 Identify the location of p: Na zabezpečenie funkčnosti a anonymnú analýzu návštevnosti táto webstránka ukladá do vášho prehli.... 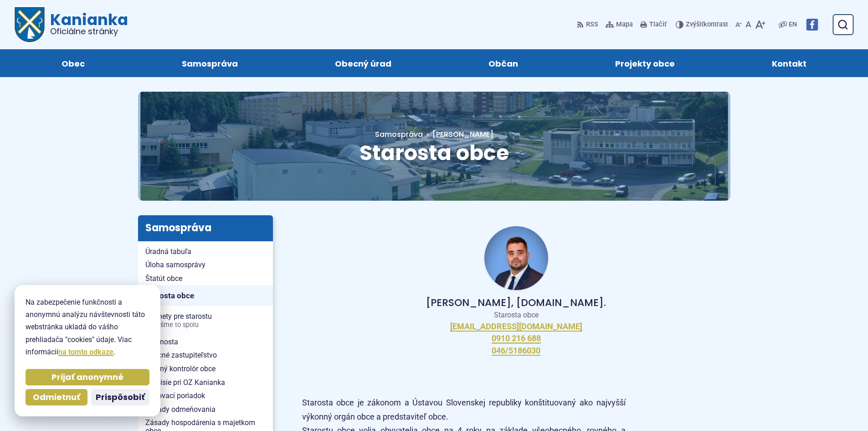
(88, 327).